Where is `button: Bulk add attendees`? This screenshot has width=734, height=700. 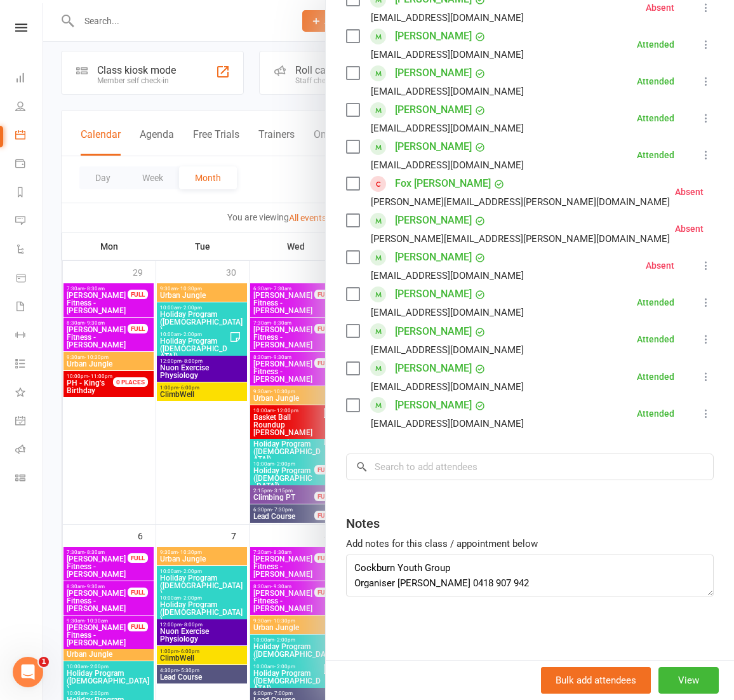
button: Bulk add attendees is located at coordinates (596, 681).